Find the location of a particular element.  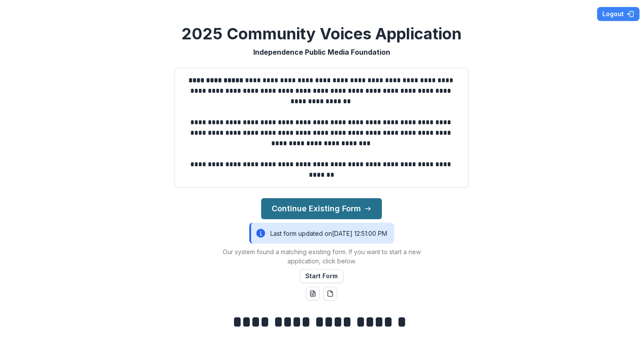

button: Logout is located at coordinates (618, 14).